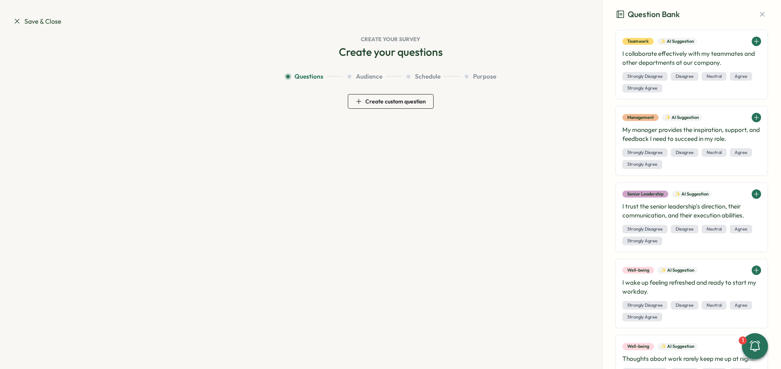 Image resolution: width=781 pixels, height=369 pixels. Describe the element at coordinates (309, 76) in the screenshot. I see `span: Questions` at that location.